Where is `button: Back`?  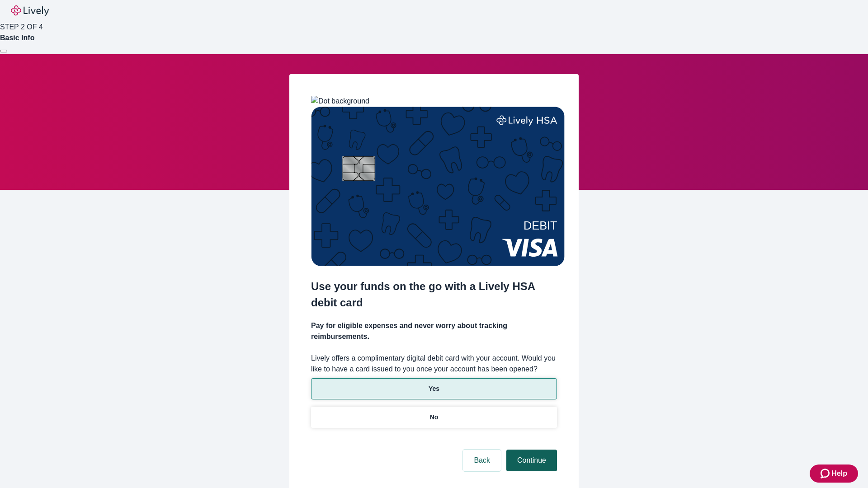 button: Back is located at coordinates (482, 460).